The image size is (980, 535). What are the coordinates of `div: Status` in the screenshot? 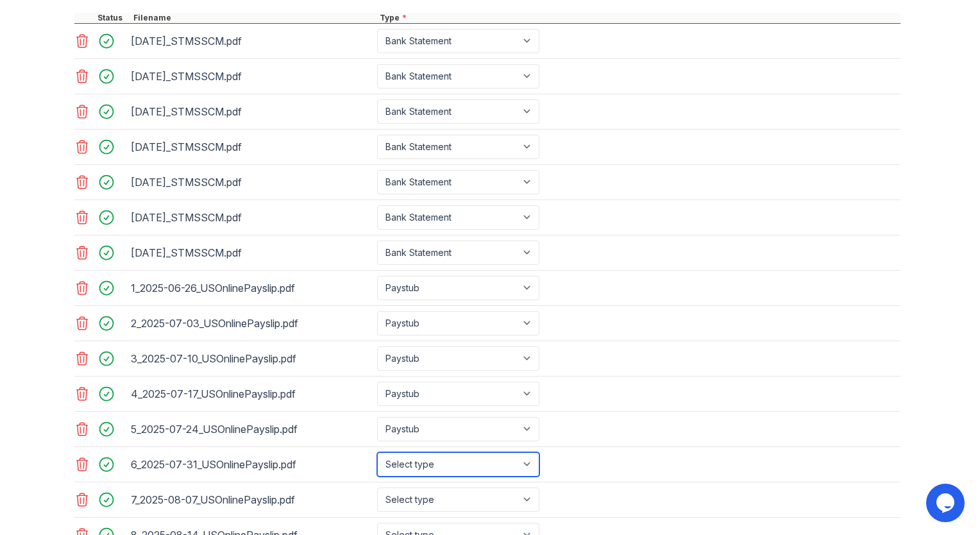 It's located at (113, 18).